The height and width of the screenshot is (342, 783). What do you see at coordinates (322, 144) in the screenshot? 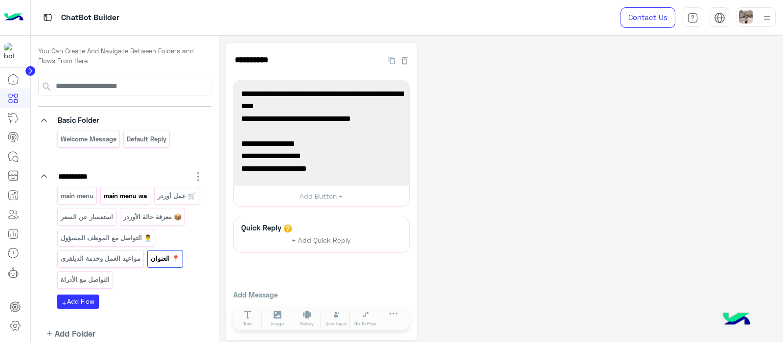
I see `span: 👇 شوفنا عالخريطة:` at bounding box center [322, 144].